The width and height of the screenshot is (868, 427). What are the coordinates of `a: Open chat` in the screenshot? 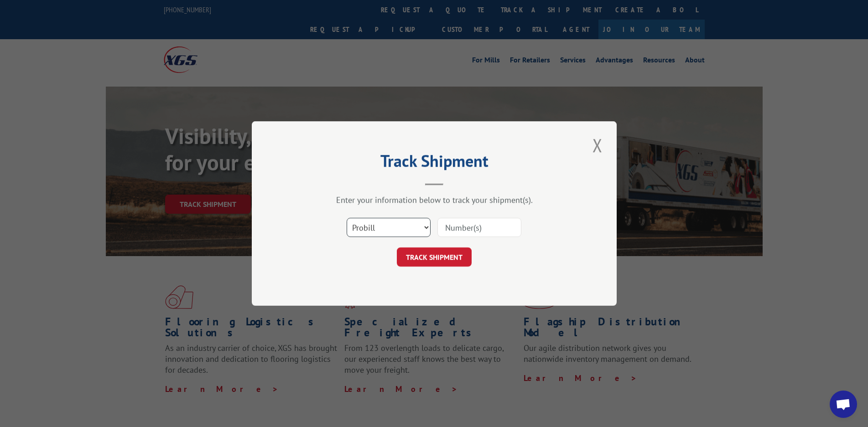 It's located at (843, 405).